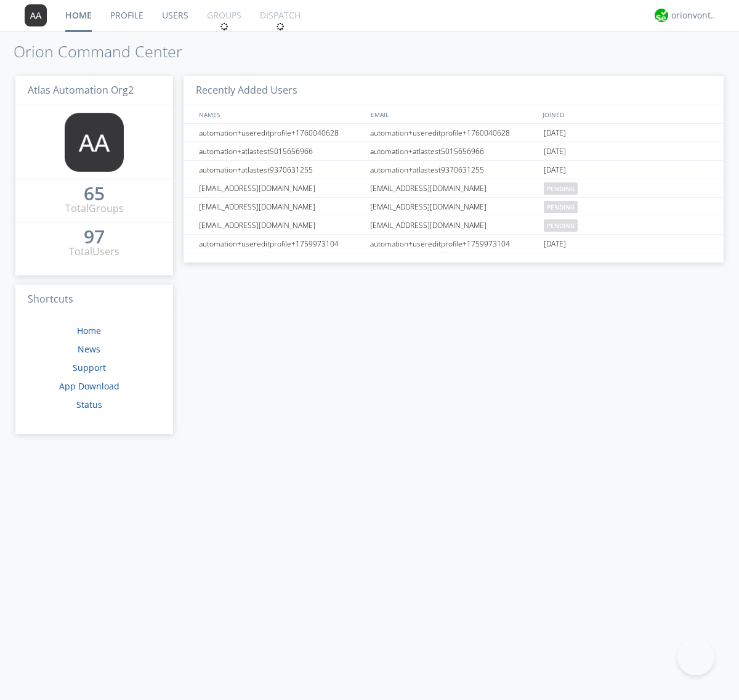  I want to click on a: Support, so click(89, 367).